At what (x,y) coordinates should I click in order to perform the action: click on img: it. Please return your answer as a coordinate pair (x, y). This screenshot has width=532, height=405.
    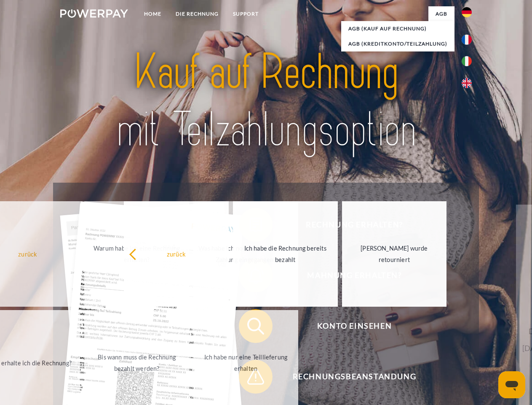
    Looking at the image, I should click on (467, 61).